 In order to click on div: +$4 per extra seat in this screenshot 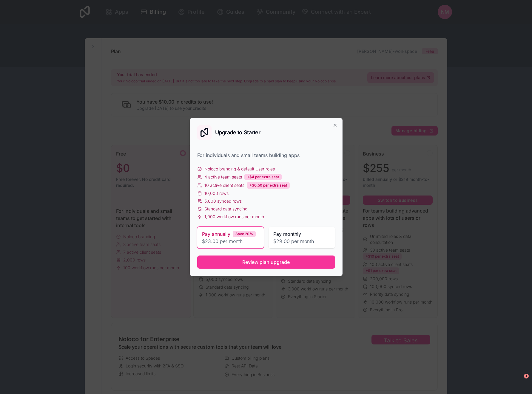, I will do `click(263, 176)`.